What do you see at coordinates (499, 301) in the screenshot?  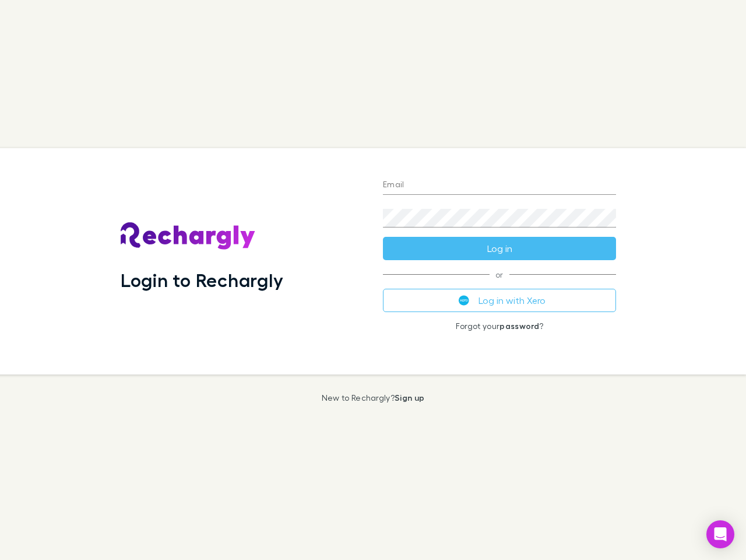 I see `button: Log in with Xero` at bounding box center [499, 301].